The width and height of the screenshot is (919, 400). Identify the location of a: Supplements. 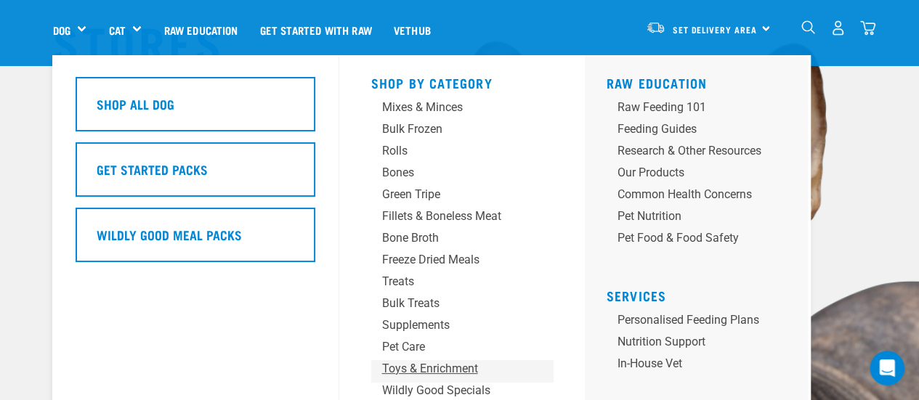
(462, 328).